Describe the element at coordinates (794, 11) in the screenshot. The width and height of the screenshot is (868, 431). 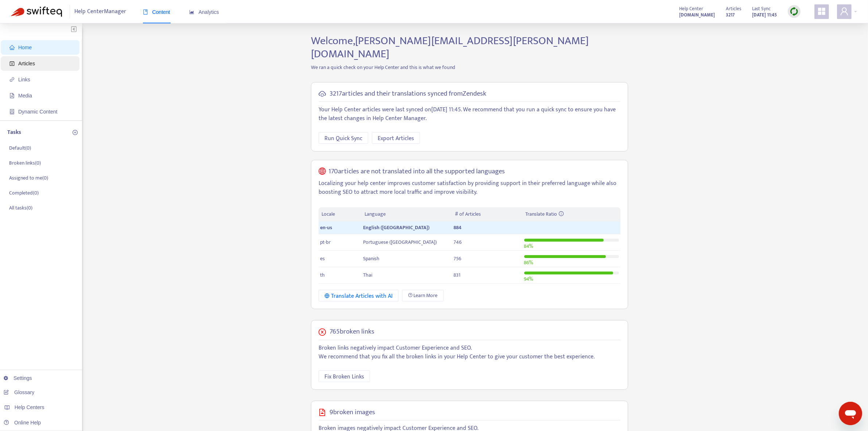
I see `img: sync.dc5367851b00ba804db3.png` at that location.